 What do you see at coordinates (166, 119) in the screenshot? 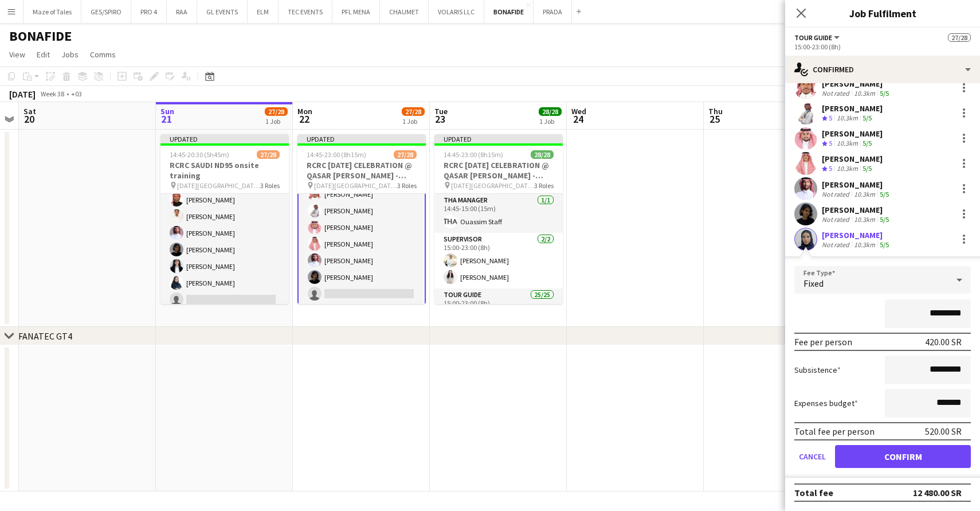
I see `span: 21` at bounding box center [166, 119].